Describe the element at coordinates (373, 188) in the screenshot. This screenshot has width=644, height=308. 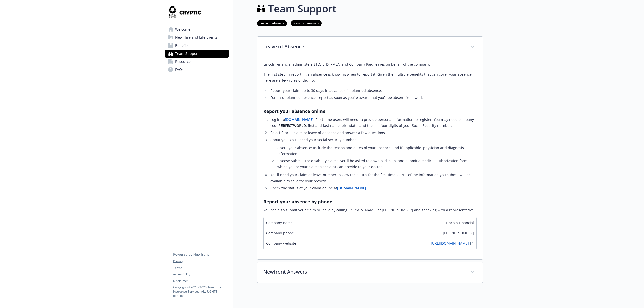
I see `li: Check the status of your claim online at .` at that location.